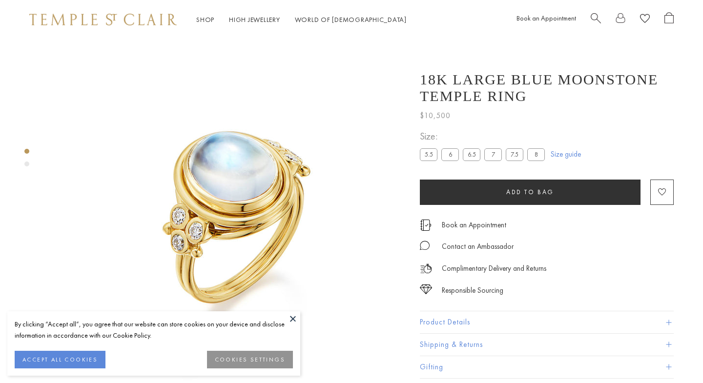 This screenshot has height=383, width=703. Describe the element at coordinates (477, 247) in the screenshot. I see `div: Contact an Ambassador` at that location.